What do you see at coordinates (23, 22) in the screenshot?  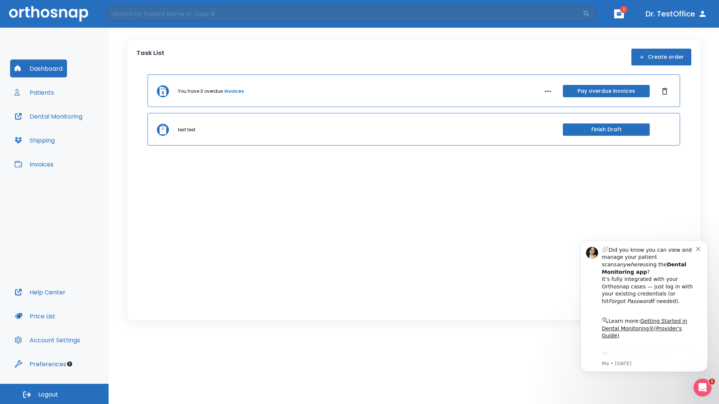 I see `img: Profile image for Ma` at bounding box center [23, 22].